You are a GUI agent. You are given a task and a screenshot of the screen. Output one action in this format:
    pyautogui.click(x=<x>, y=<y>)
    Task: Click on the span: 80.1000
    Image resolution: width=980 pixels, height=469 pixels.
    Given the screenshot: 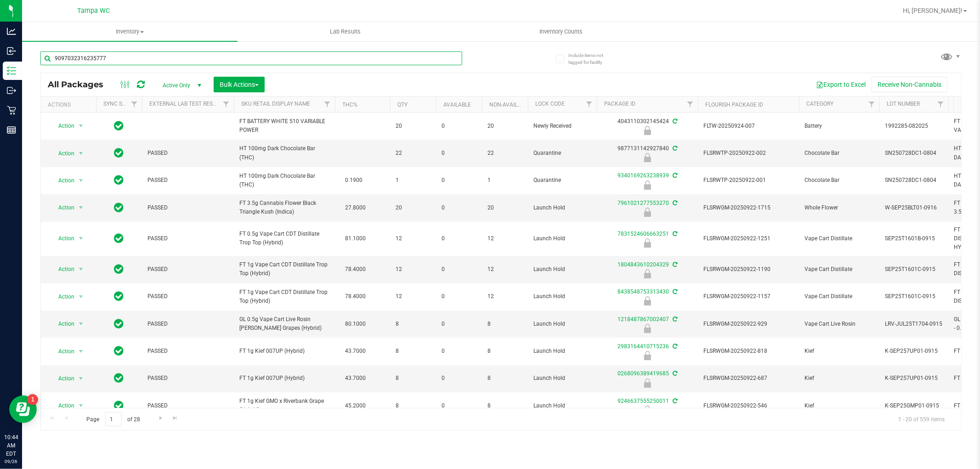 What is the action you would take?
    pyautogui.click(x=355, y=324)
    